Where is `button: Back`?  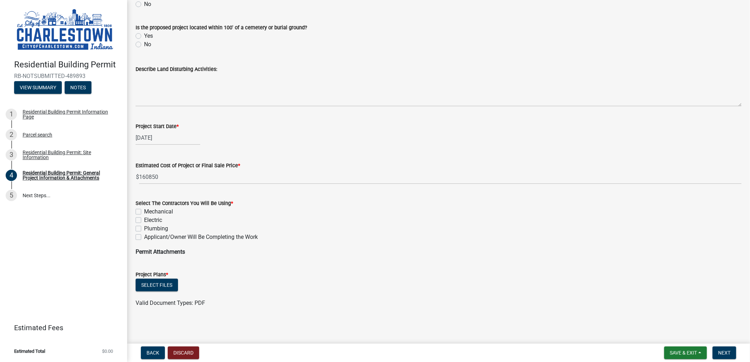 button: Back is located at coordinates (153, 353).